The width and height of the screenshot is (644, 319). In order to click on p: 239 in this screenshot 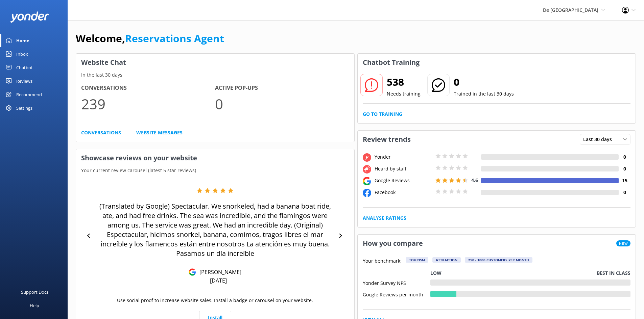, I will do `click(148, 104)`.